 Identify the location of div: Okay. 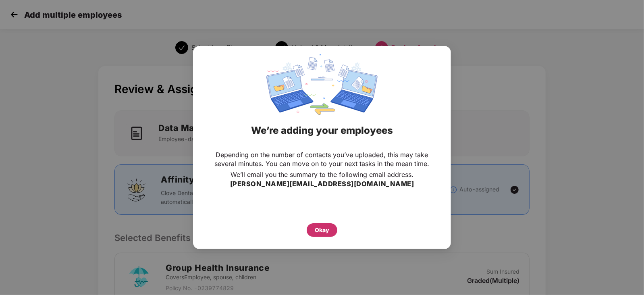
(322, 230).